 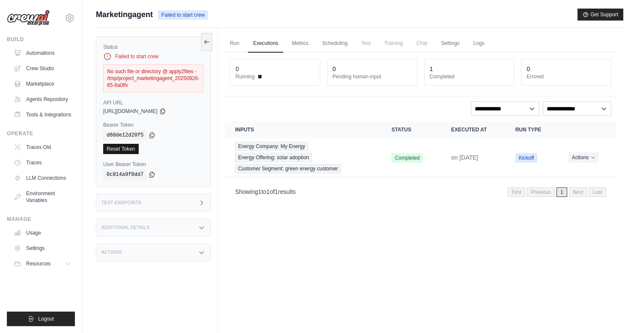 What do you see at coordinates (42, 233) in the screenshot?
I see `a: Usage` at bounding box center [42, 233].